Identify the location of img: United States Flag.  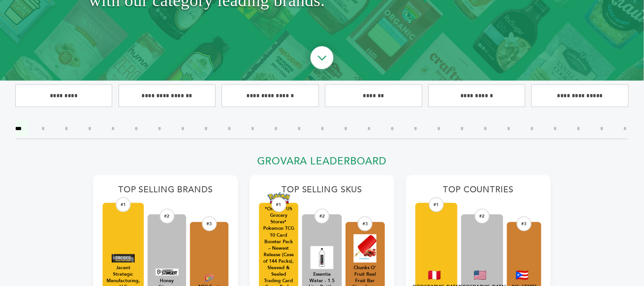
(481, 275).